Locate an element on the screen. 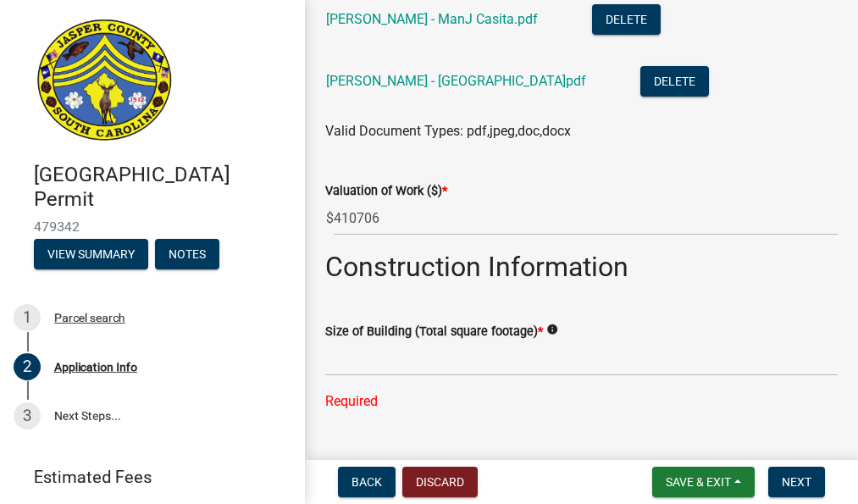 This screenshot has height=504, width=858. div: Required is located at coordinates (581, 402).